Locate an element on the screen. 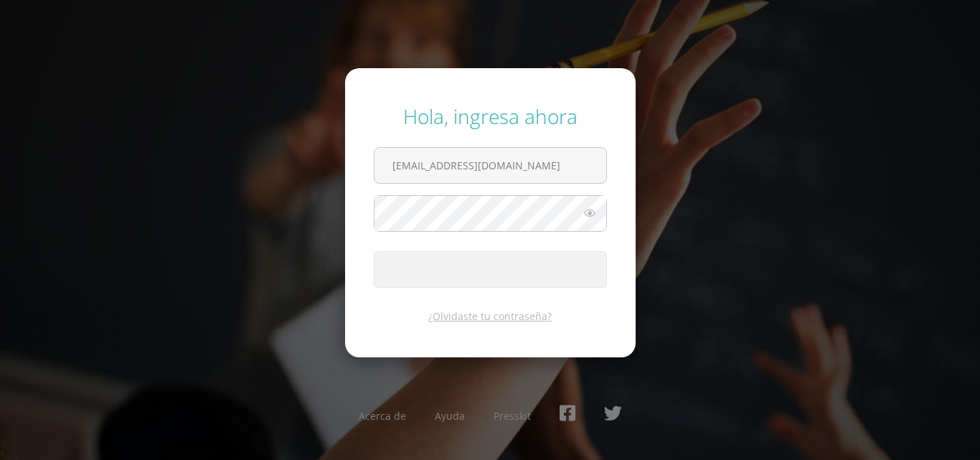 The height and width of the screenshot is (460, 980). a: Acerca de is located at coordinates (383, 416).